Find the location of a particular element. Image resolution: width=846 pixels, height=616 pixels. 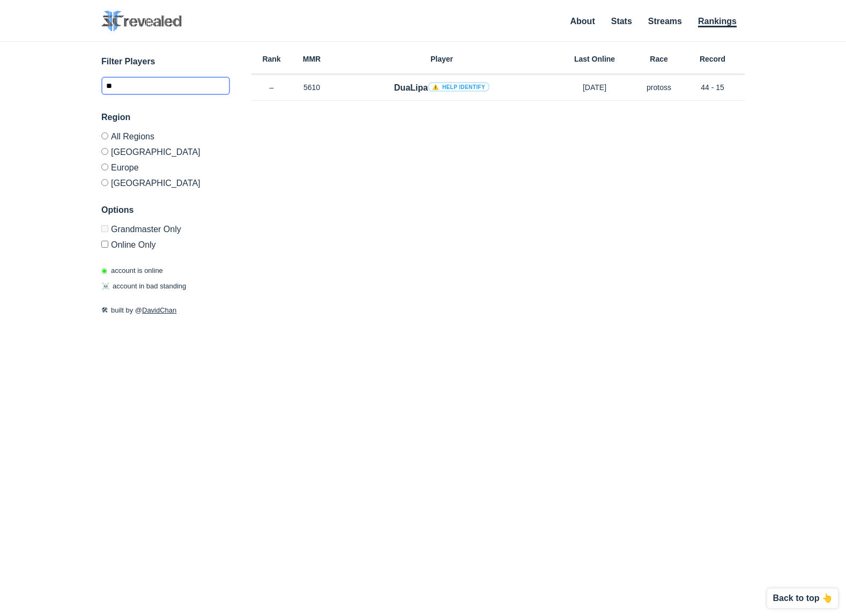

p: 44 - 15 is located at coordinates (713, 87).